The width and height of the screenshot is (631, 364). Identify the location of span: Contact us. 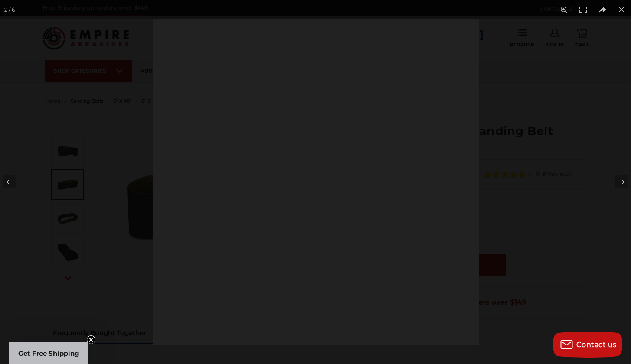
(596, 345).